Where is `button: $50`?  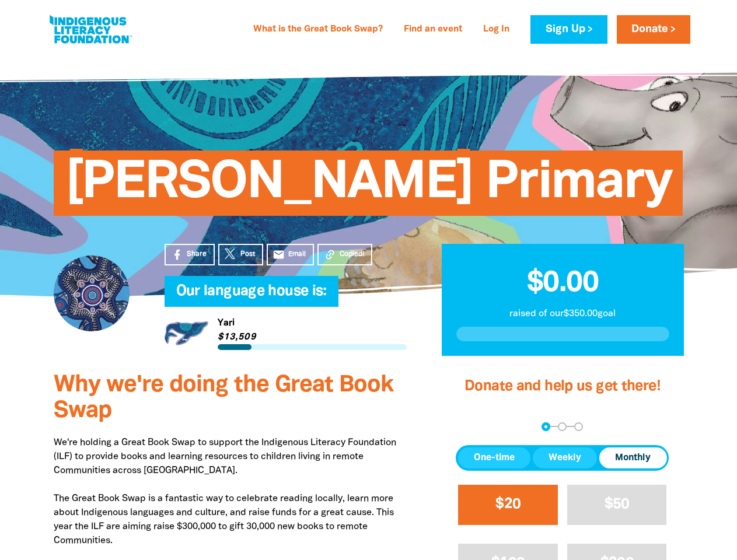 button: $50 is located at coordinates (617, 504).